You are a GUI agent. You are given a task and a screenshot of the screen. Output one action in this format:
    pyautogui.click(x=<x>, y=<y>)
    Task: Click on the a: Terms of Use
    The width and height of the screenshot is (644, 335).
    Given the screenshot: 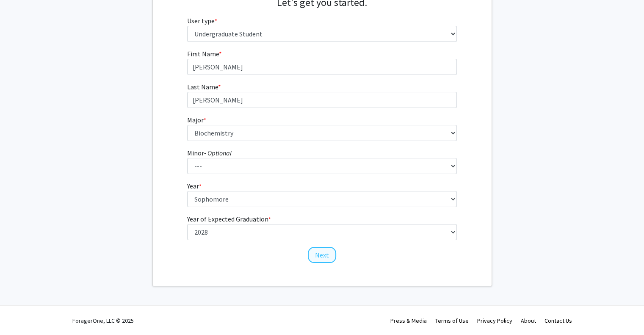 What is the action you would take?
    pyautogui.click(x=452, y=321)
    